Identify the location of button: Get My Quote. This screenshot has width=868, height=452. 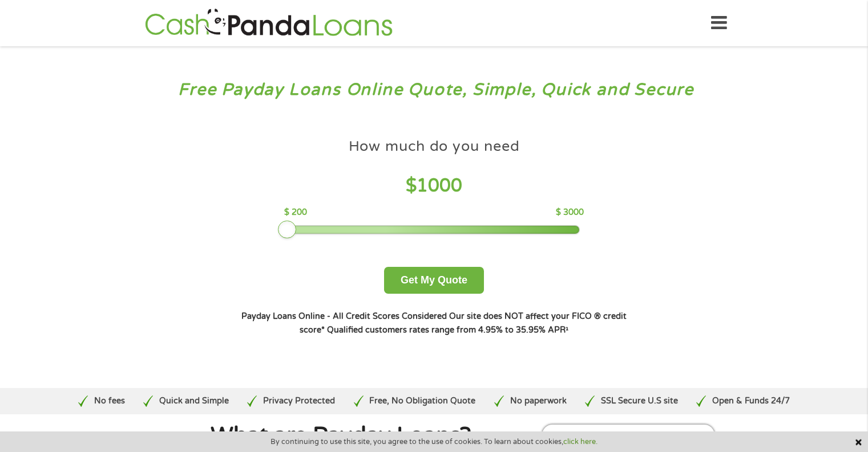
(434, 280).